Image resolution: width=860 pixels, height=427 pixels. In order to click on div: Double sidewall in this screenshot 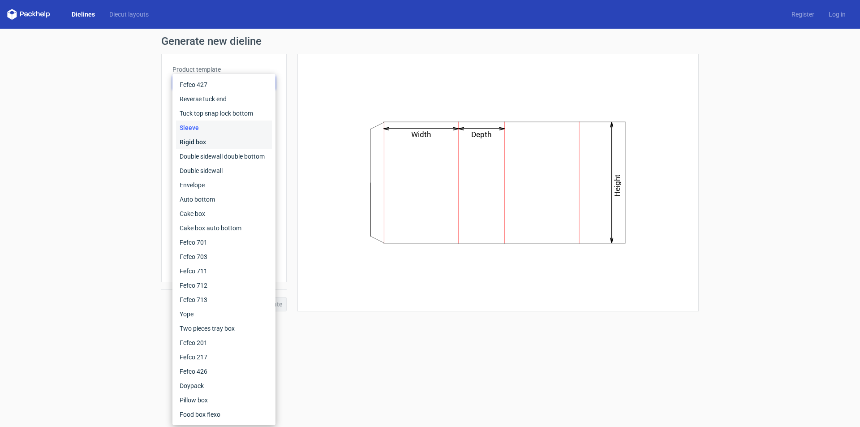, I will do `click(224, 171)`.